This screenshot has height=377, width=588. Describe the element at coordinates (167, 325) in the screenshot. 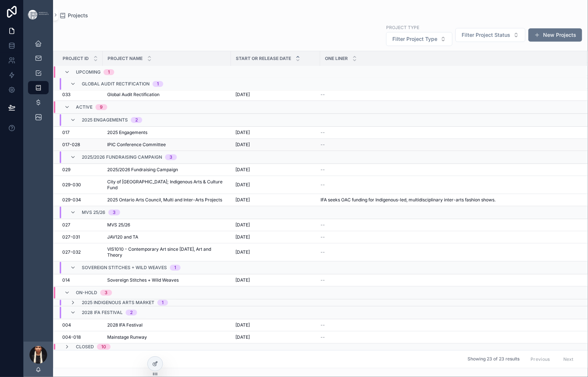

I see `a: 2028 IFA Festival` at that location.